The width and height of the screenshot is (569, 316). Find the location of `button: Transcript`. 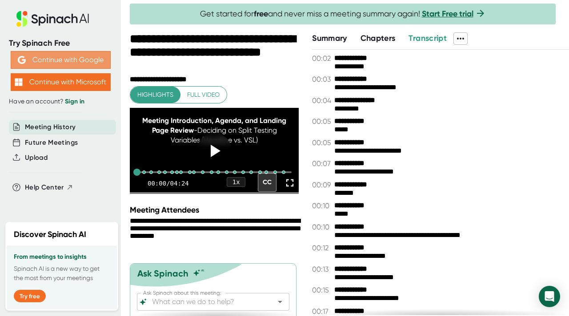

button: Transcript is located at coordinates (428, 38).